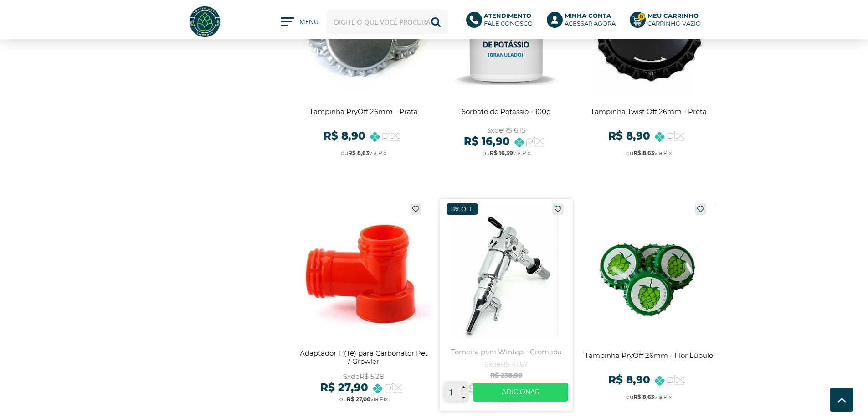  What do you see at coordinates (298, 21) in the screenshot?
I see `button: MENU` at bounding box center [298, 21].